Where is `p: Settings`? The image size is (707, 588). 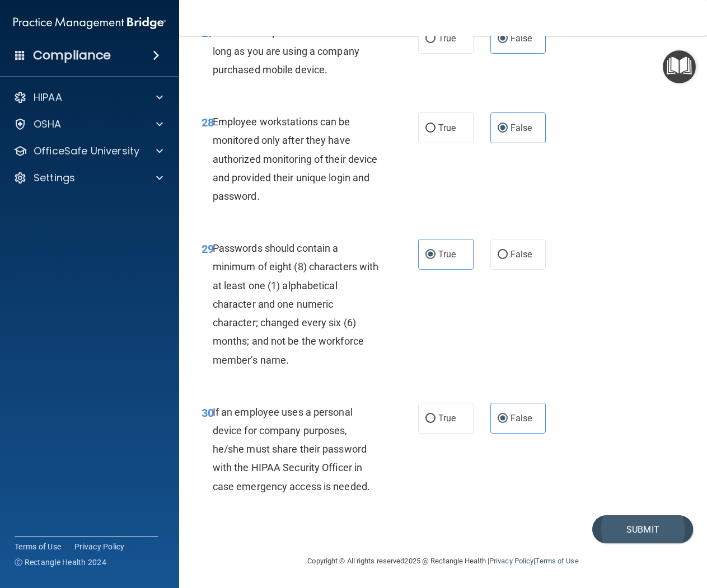 p: Settings is located at coordinates (54, 178).